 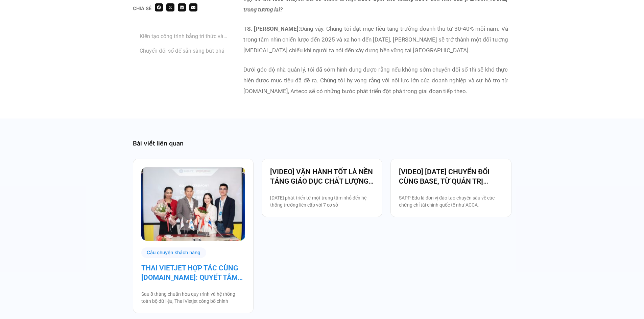 I want to click on p: Đúng vậy. Chúng tôi đặt mục tiêu tăng trưởng doanh thu từ 30-40% mỗi năm. Và trong tầm nhìn chiến..., so click(x=375, y=40).